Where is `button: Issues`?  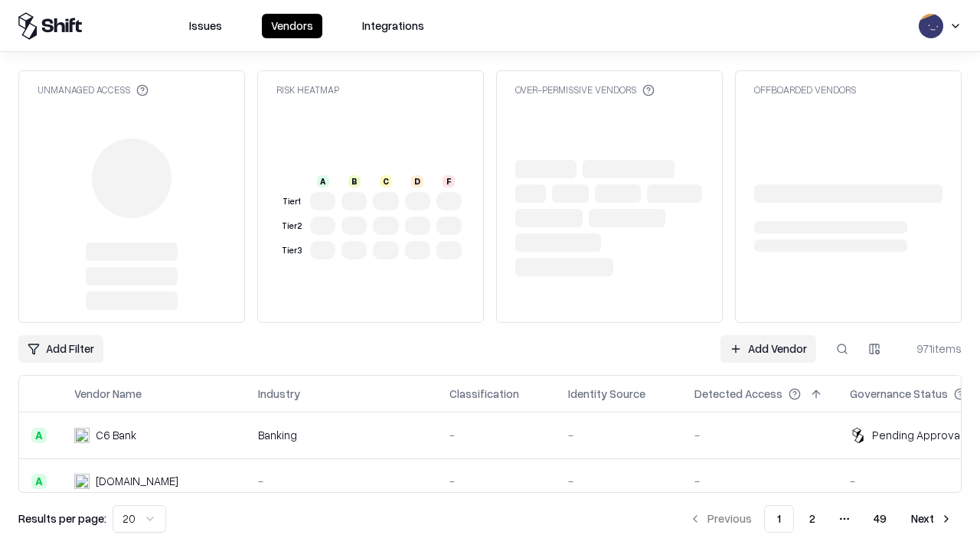
button: Issues is located at coordinates (206, 26).